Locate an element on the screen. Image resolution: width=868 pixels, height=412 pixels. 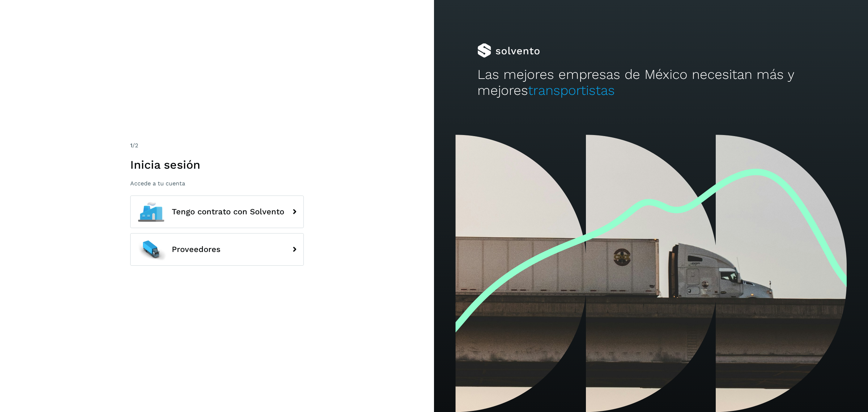
button: Tengo contrato con Solvento is located at coordinates (217, 212).